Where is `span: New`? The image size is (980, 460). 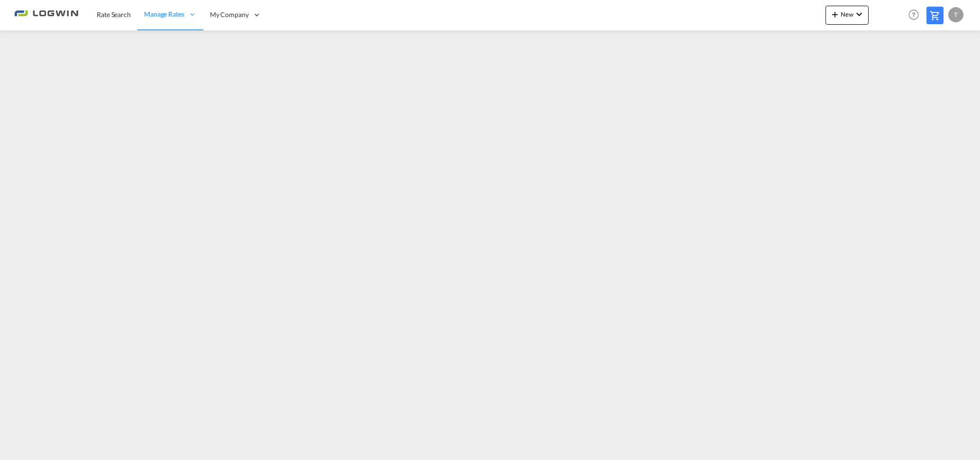 span: New is located at coordinates (847, 14).